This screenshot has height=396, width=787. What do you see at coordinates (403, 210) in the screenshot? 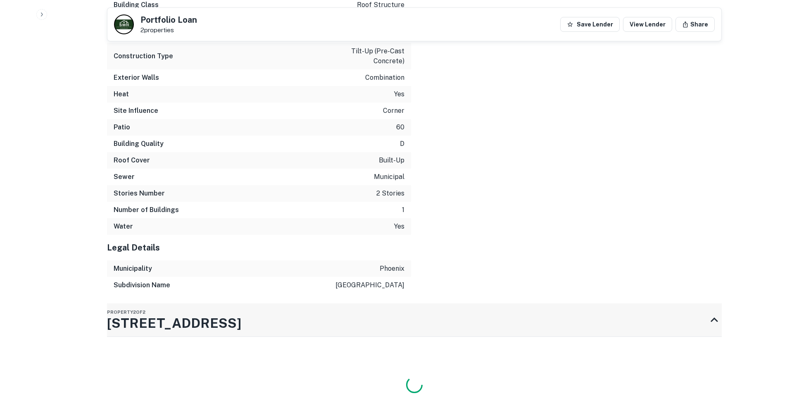
I see `p: 1` at bounding box center [403, 210].